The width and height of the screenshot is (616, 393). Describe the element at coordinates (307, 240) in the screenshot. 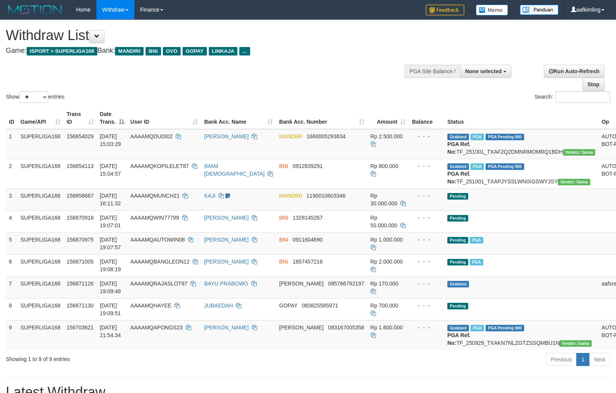

I see `span: Copy 0911604690 to clipboard` at that location.